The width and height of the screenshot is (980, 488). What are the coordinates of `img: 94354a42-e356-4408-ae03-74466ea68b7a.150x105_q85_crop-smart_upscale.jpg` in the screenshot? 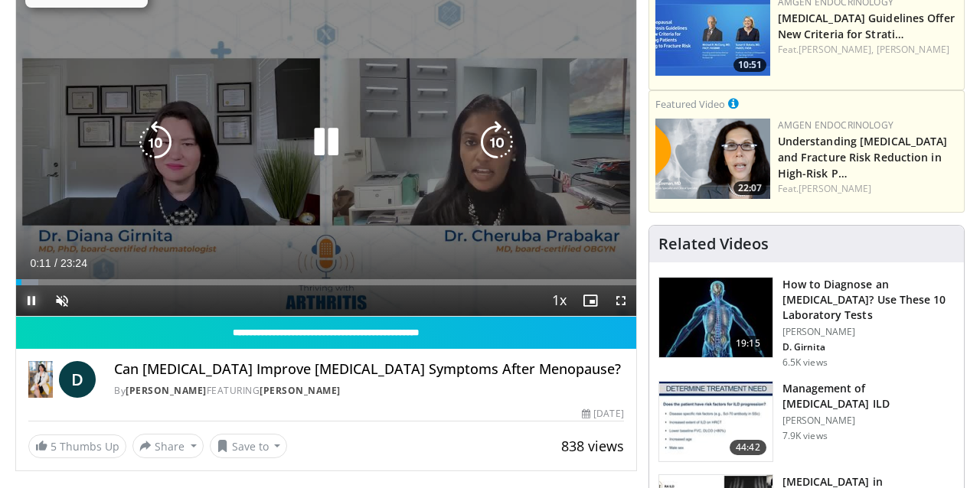 It's located at (716, 318).